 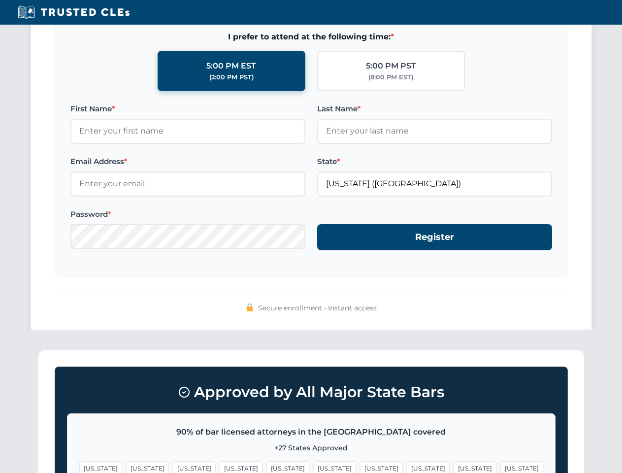 What do you see at coordinates (434, 131) in the screenshot?
I see `input: Enter your last name` at bounding box center [434, 131].